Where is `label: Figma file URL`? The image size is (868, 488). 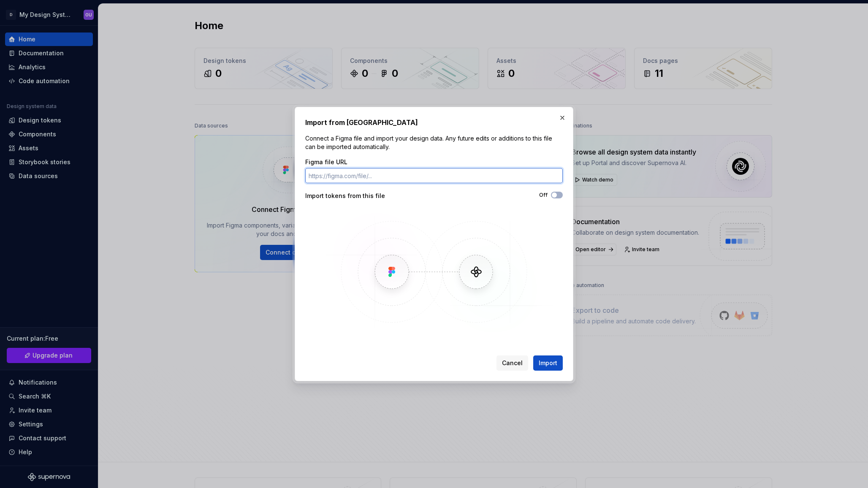 label: Figma file URL is located at coordinates (326, 162).